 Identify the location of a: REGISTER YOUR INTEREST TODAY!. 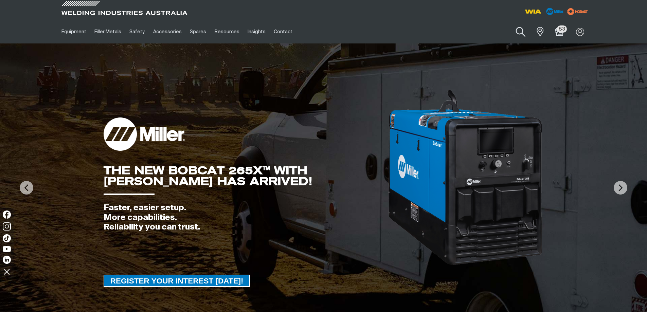
(177, 281).